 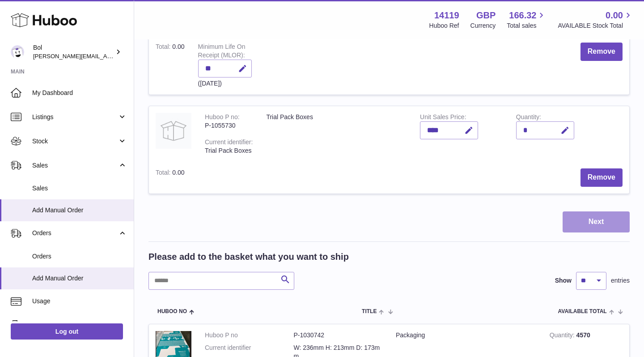 What do you see at coordinates (595, 20) in the screenshot?
I see `a: 0.00 AVAILABLE Stock Total` at bounding box center [595, 20].